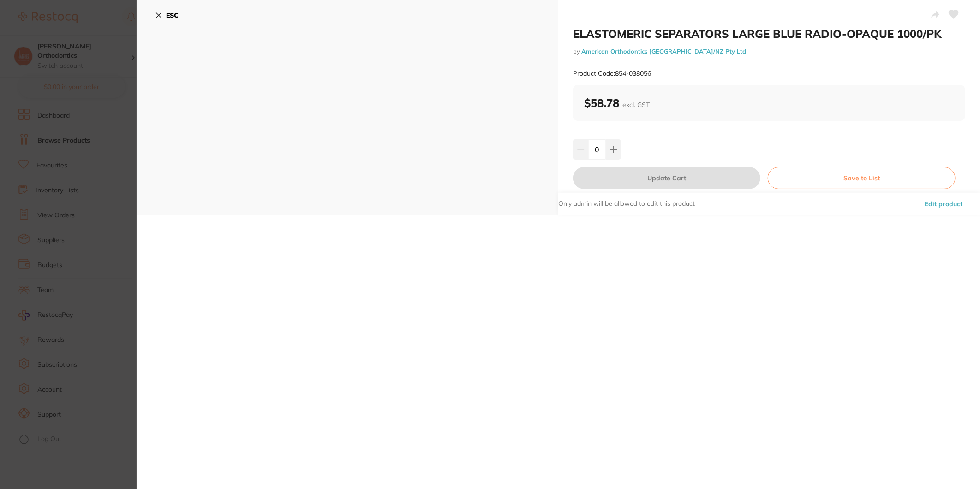  What do you see at coordinates (167, 16) in the screenshot?
I see `button: ESC` at bounding box center [167, 16].